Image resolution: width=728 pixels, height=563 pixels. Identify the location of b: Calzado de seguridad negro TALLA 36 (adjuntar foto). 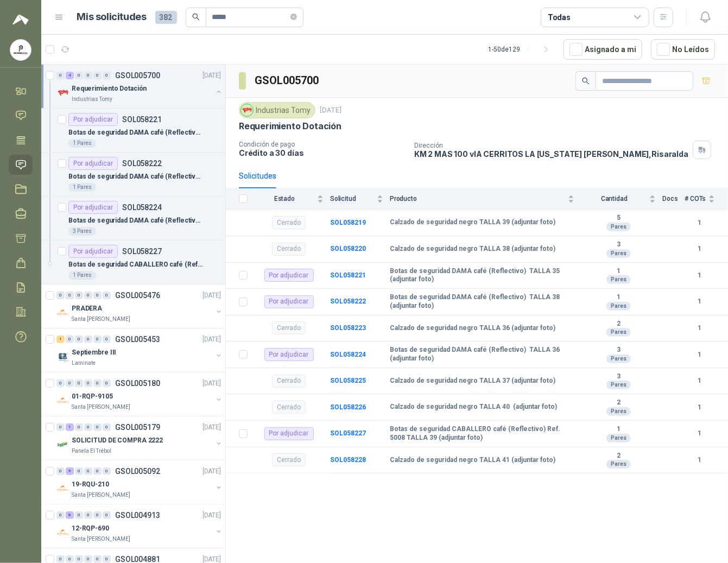
(473, 328).